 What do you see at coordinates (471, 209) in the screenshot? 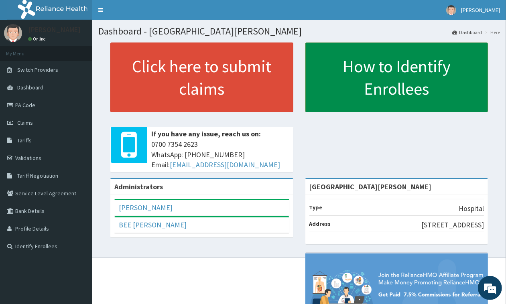
I see `p: Hospital` at bounding box center [471, 209].